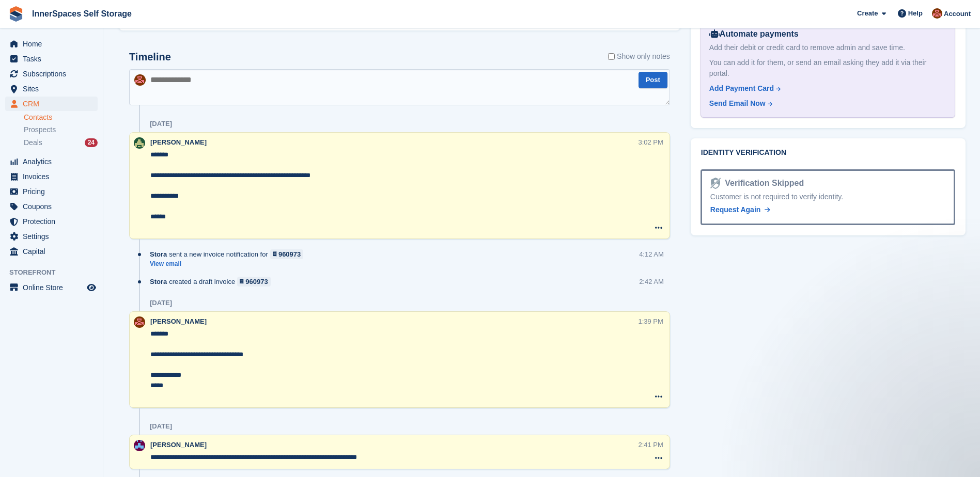 The image size is (980, 477). What do you see at coordinates (213, 282) in the screenshot?
I see `div: created a draft invoice` at bounding box center [213, 282].